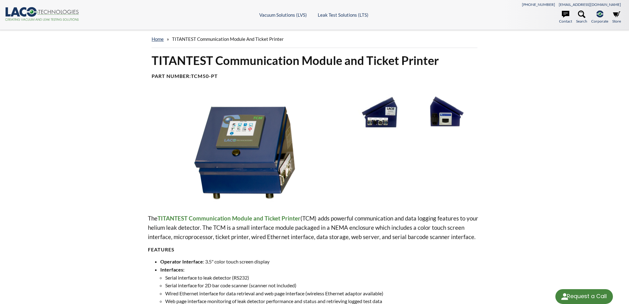 The image size is (629, 304). What do you see at coordinates (246, 149) in the screenshot?
I see `img: TCM50 Communication Module image, front view` at bounding box center [246, 149].